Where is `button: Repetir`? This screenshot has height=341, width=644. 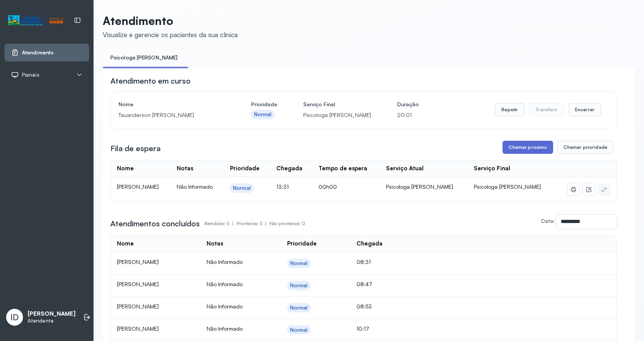
button: Repetir is located at coordinates (510, 109).